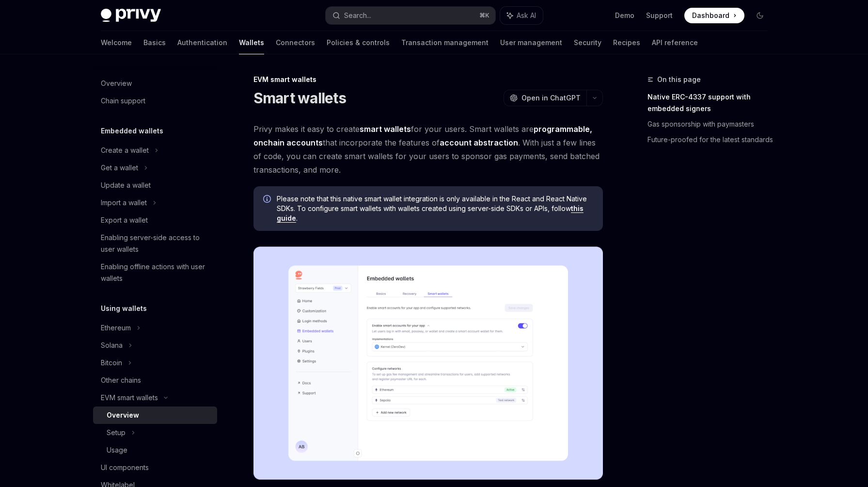 This screenshot has height=487, width=868. I want to click on div: Chain support, so click(123, 101).